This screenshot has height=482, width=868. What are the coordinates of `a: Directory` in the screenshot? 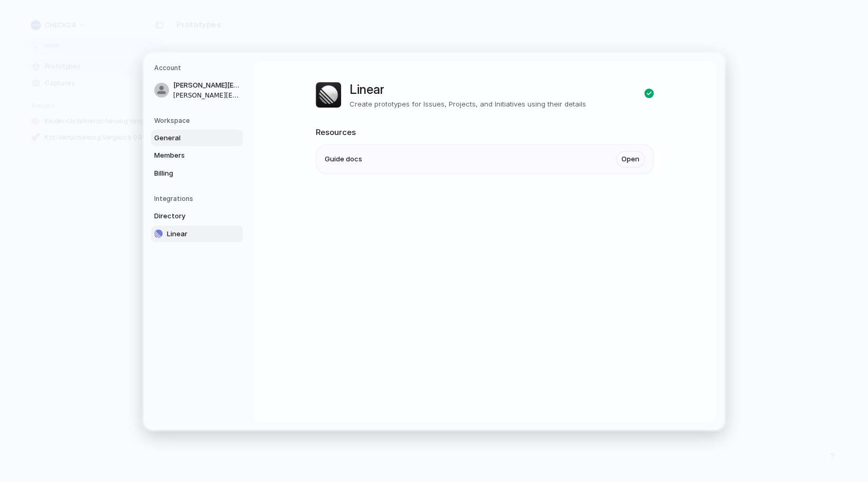 It's located at (197, 217).